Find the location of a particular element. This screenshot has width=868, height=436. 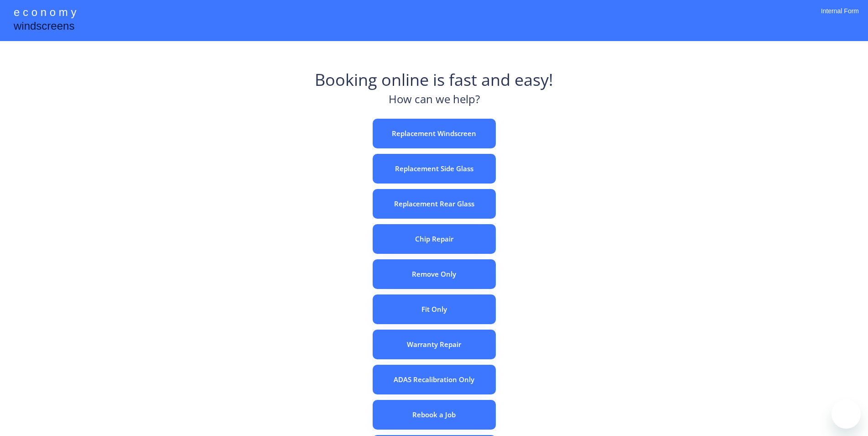

button: Warranty Repair is located at coordinates (434, 344).